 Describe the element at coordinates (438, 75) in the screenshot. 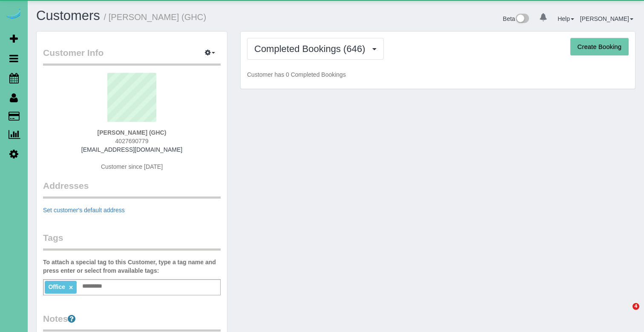

I see `p: Customer has 0 Completed Bookings` at that location.